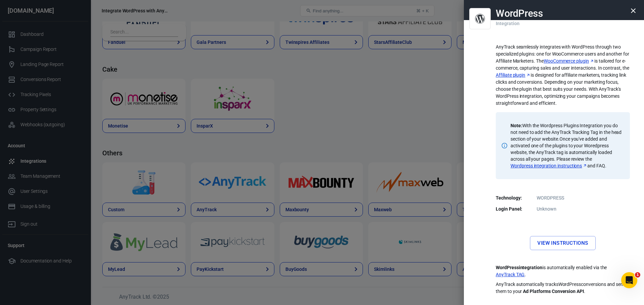 The image size is (644, 305). I want to click on dt: Login Panel:, so click(513, 209).